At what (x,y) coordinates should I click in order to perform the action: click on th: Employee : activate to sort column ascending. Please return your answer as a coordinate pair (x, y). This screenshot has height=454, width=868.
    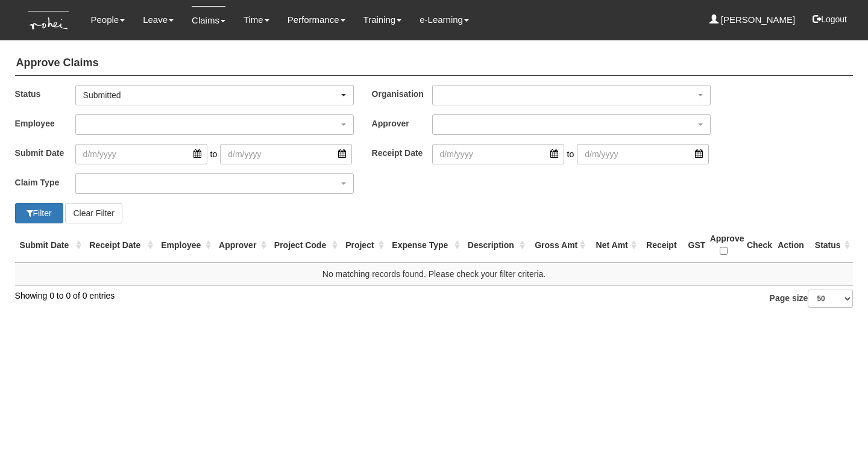
    Looking at the image, I should click on (185, 245).